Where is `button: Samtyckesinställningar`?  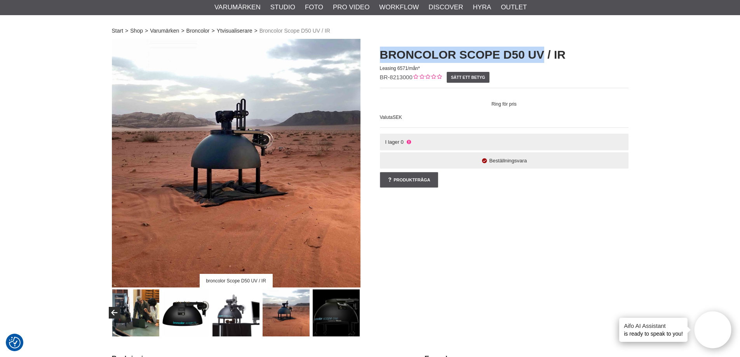 button: Samtyckesinställningar is located at coordinates (15, 342).